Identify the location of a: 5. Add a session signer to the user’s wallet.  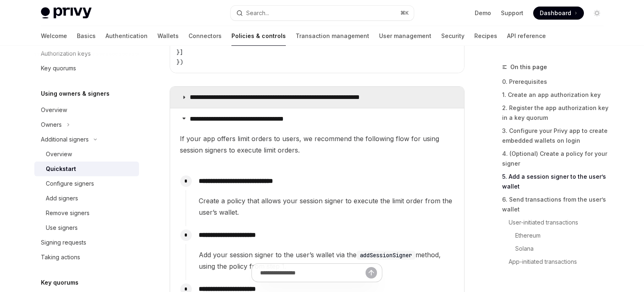
(556, 182).